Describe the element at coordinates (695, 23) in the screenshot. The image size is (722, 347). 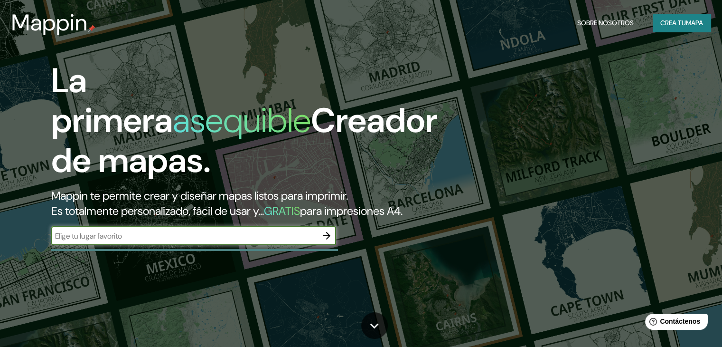
I see `font: mapa` at that location.